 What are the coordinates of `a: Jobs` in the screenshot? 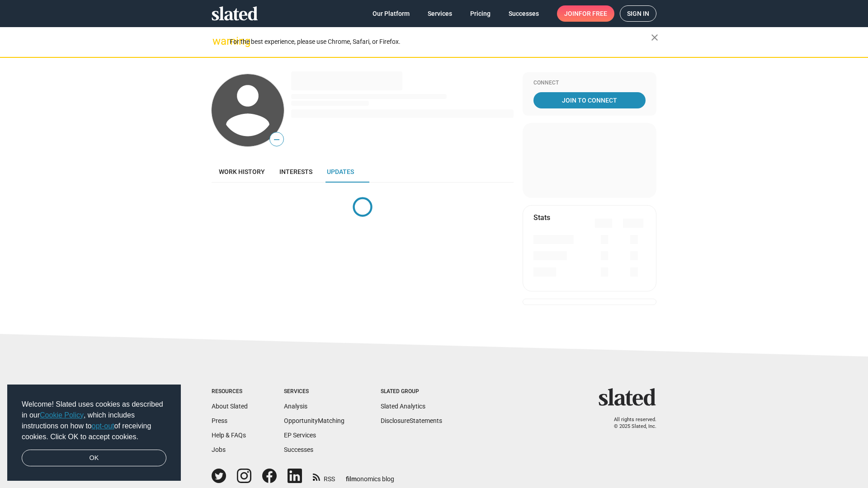 It's located at (218, 450).